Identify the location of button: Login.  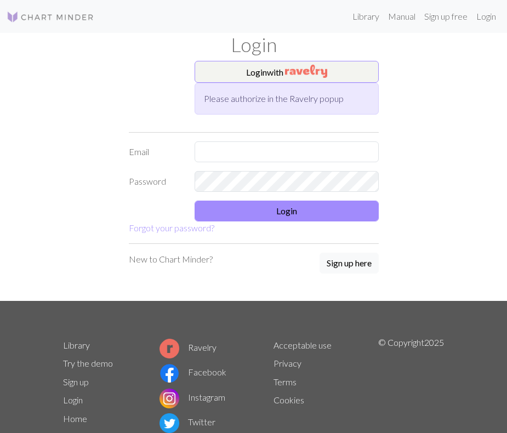
(286, 211).